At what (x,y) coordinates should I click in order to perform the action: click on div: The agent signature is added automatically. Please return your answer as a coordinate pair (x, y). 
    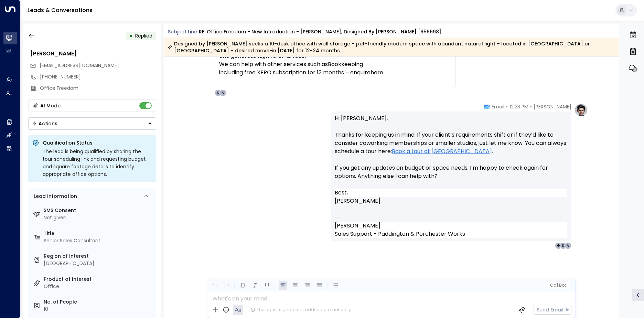
    Looking at the image, I should click on (300, 309).